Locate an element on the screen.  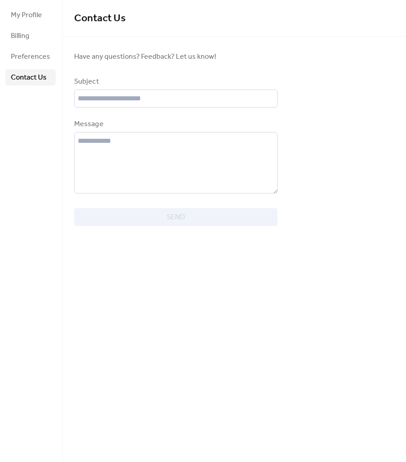
div: Message is located at coordinates (175, 124).